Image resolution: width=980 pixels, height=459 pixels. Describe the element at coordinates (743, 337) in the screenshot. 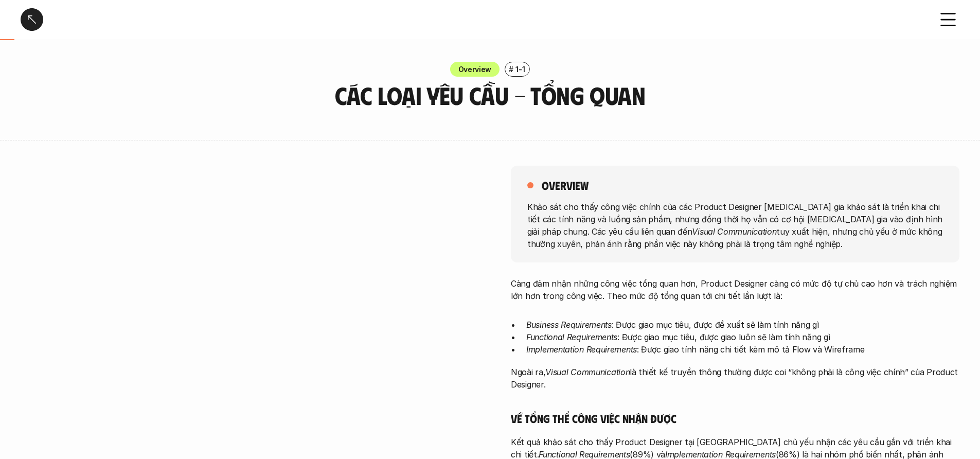

I see `p: : Được giao mục tiêu, được giao luôn sẽ làm tính năng gì` at that location.